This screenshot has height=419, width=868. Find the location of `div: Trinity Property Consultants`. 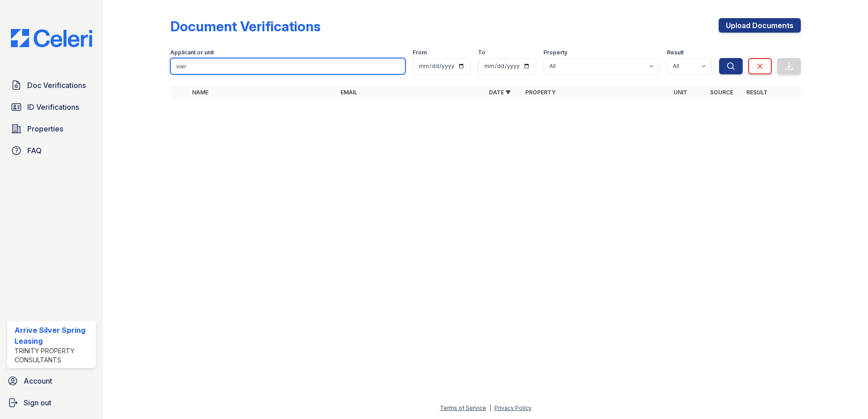

div: Trinity Property Consultants is located at coordinates (53, 356).